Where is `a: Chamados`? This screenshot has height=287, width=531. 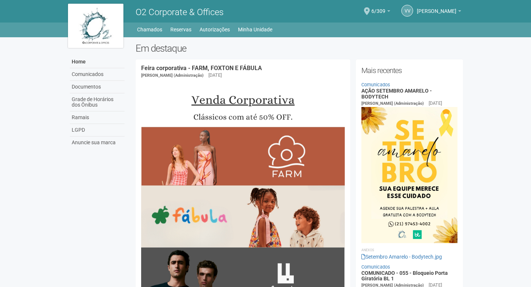
a: Chamados is located at coordinates (150, 30).